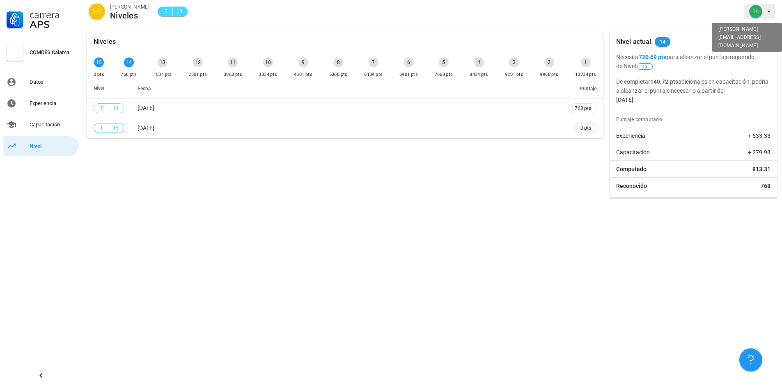 The height and width of the screenshot is (391, 782). Describe the element at coordinates (514, 62) in the screenshot. I see `div: 3` at that location.